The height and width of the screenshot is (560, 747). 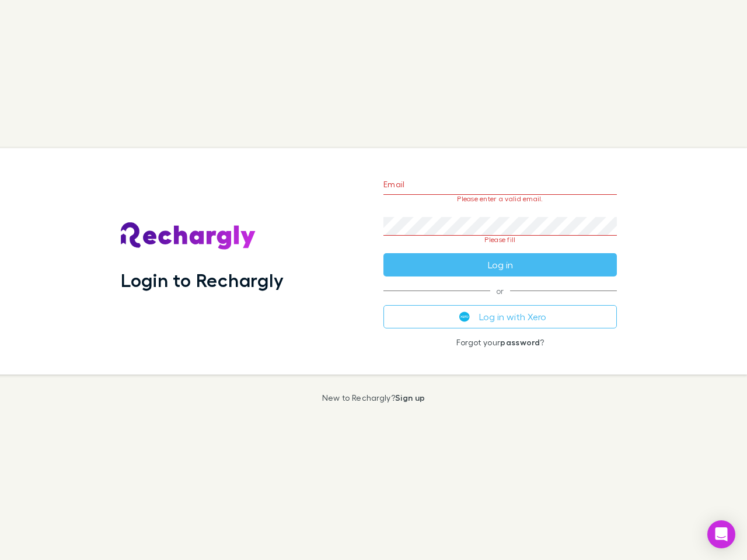 What do you see at coordinates (189, 236) in the screenshot?
I see `img: Rechargly's Logo` at bounding box center [189, 236].